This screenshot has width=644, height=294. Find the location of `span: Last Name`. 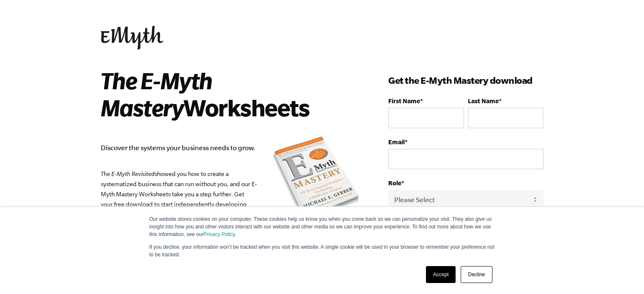

span: Last Name is located at coordinates (483, 101).